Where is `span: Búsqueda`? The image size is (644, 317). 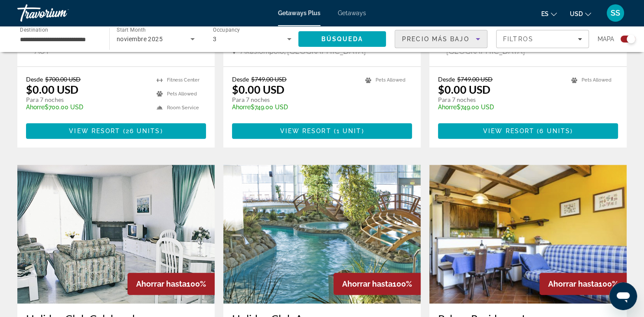
span: Búsqueda is located at coordinates (342, 39).